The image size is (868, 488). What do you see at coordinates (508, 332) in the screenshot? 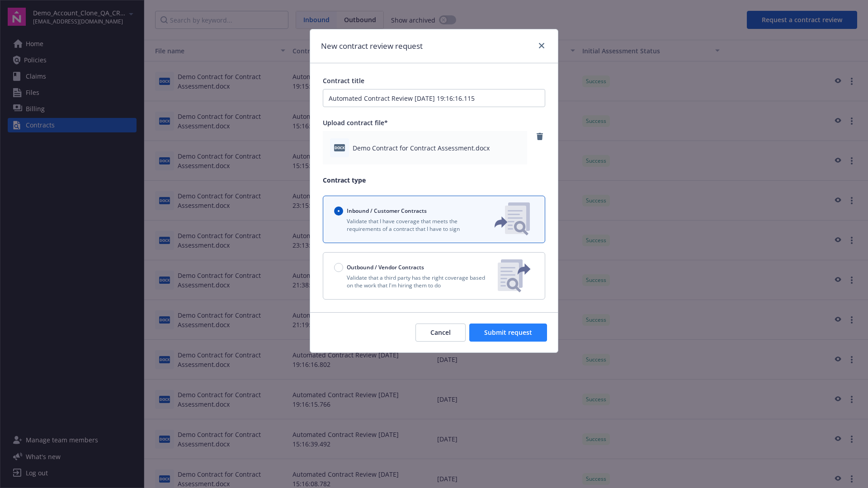
I see `span: Submit request` at bounding box center [508, 332].